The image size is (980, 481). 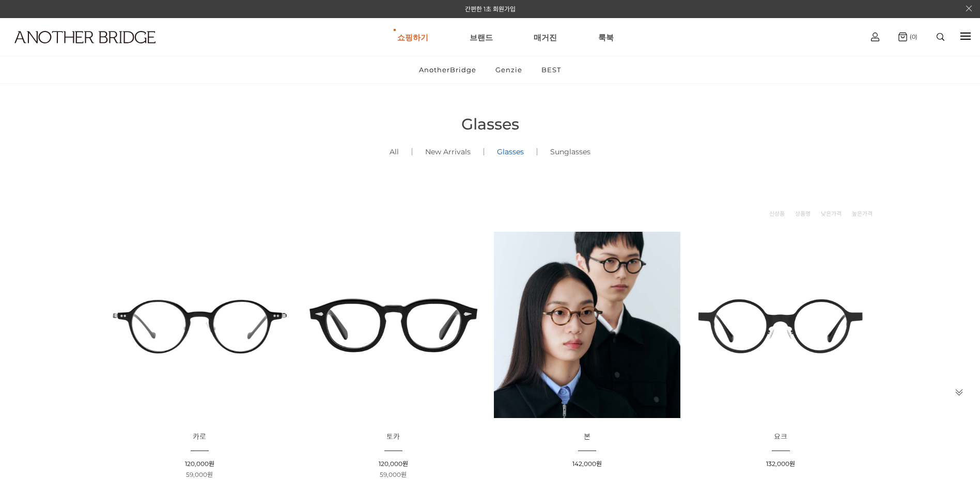 I want to click on a: All, so click(x=394, y=152).